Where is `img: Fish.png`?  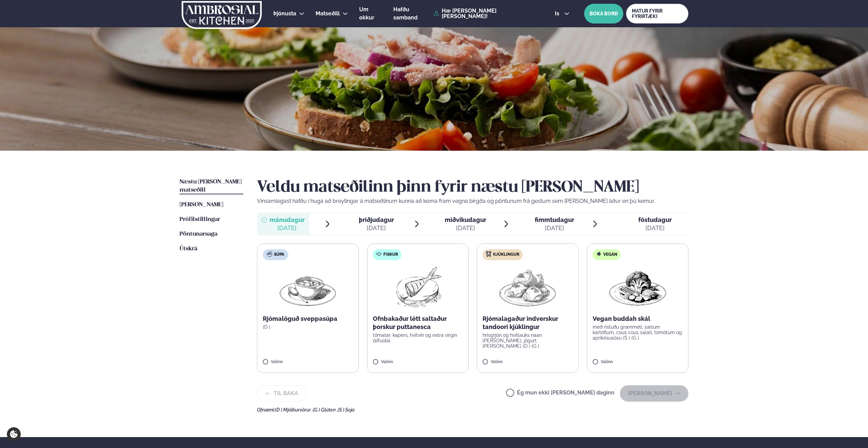
img: Fish.png is located at coordinates (417, 287).